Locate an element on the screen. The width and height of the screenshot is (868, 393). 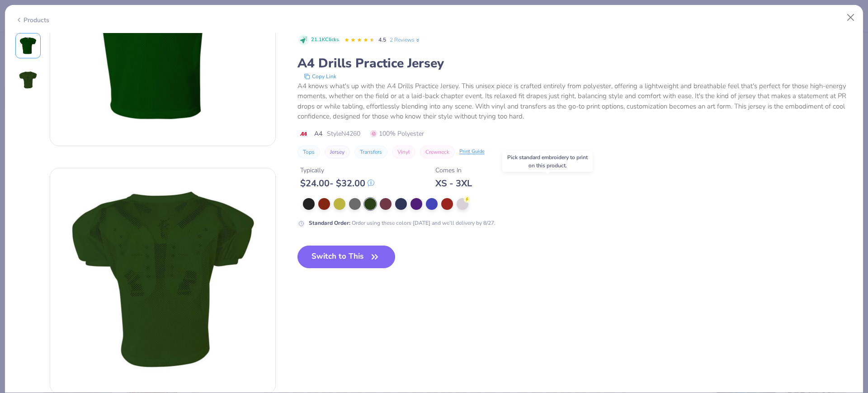
button: Transfers is located at coordinates (371, 152).